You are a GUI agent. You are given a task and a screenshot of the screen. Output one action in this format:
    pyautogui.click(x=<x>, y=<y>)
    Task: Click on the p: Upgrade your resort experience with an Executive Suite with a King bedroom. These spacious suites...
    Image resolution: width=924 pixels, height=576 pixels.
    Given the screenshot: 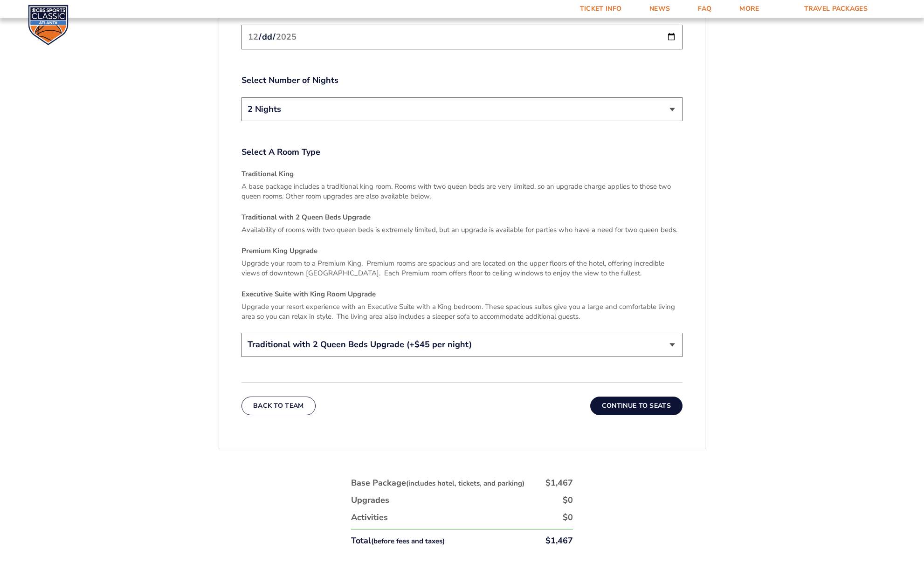 What is the action you would take?
    pyautogui.click(x=462, y=312)
    